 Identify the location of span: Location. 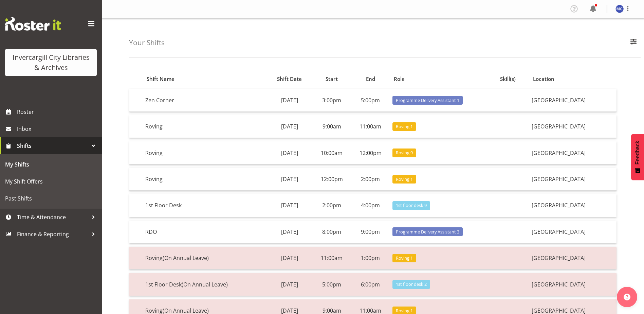
(543, 79).